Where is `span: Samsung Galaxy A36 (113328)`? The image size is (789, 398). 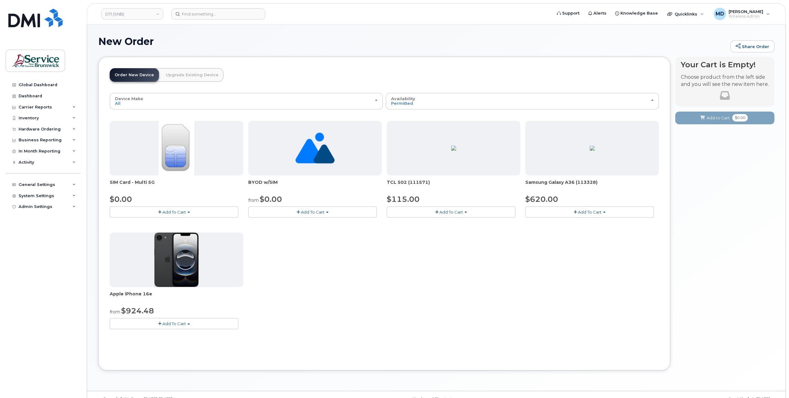
span: Samsung Galaxy A36 (113328) is located at coordinates (592, 185).